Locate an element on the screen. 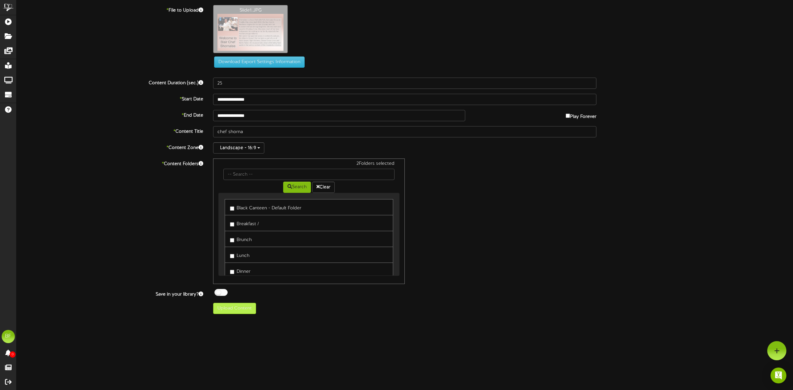  label: End Date is located at coordinates (110, 114).